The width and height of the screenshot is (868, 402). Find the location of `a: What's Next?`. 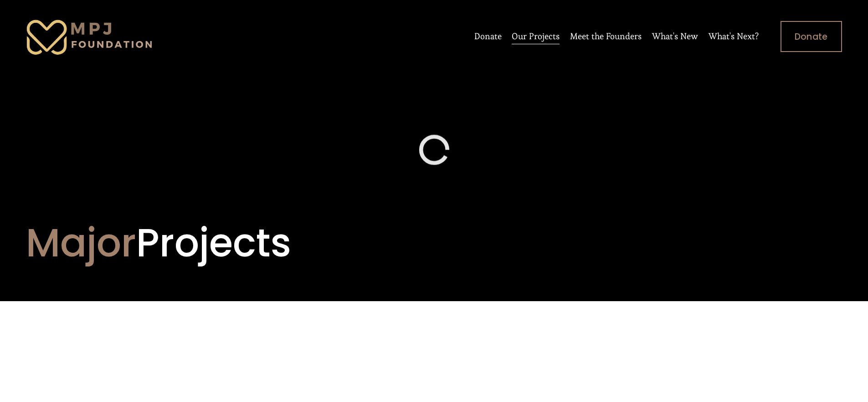

a: What's Next? is located at coordinates (734, 37).